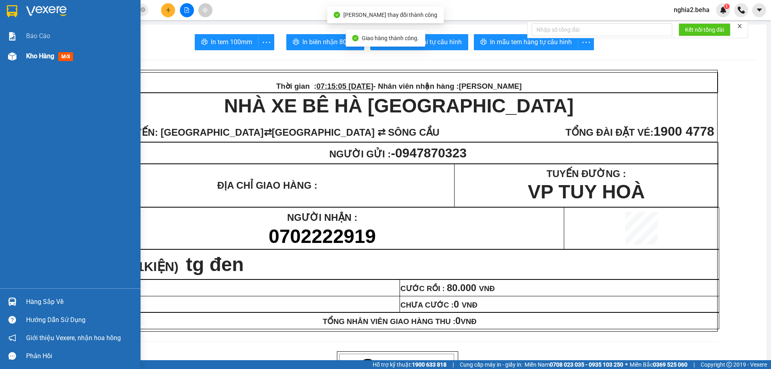 Image resolution: width=771 pixels, height=369 pixels. I want to click on button: Kết nối tổng đài, so click(705, 30).